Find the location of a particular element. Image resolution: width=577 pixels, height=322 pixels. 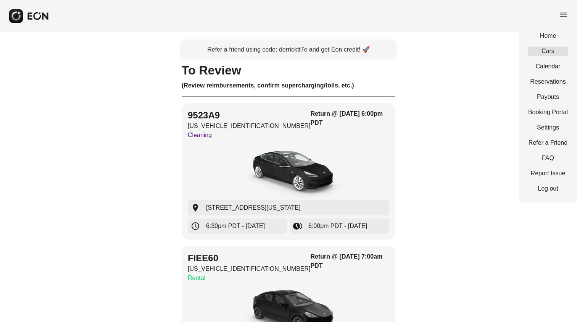

span: browse_gallery is located at coordinates (298, 226).